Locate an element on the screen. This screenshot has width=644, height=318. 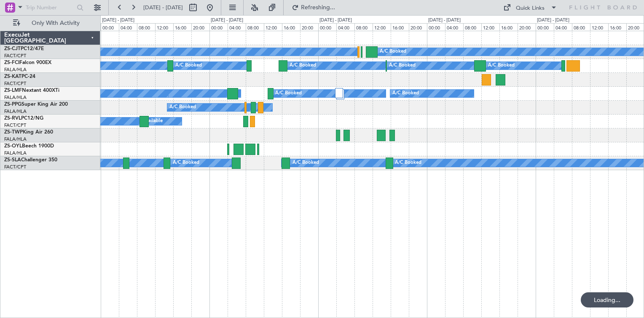
span: ZS-SLA is located at coordinates (13, 160).